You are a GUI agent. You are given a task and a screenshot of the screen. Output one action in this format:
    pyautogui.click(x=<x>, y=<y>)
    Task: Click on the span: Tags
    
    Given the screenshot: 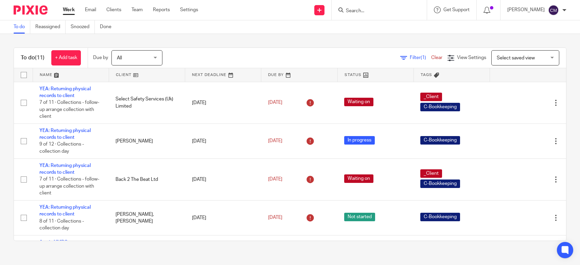 What is the action you would take?
    pyautogui.click(x=426, y=75)
    